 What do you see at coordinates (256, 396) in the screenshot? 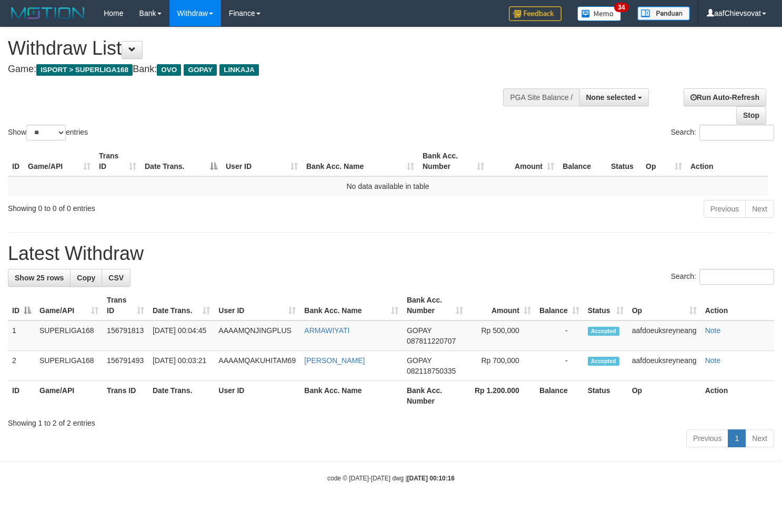
I see `th: User ID` at bounding box center [256, 396].